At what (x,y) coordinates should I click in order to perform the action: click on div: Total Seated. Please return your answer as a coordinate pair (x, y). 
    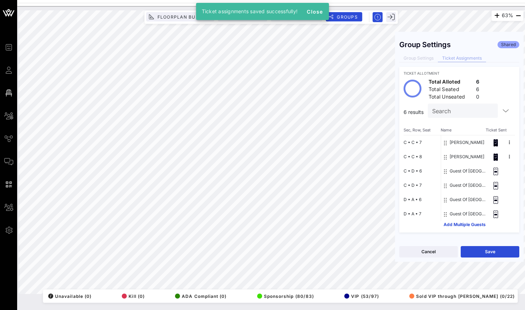
    Looking at the image, I should click on (450, 90).